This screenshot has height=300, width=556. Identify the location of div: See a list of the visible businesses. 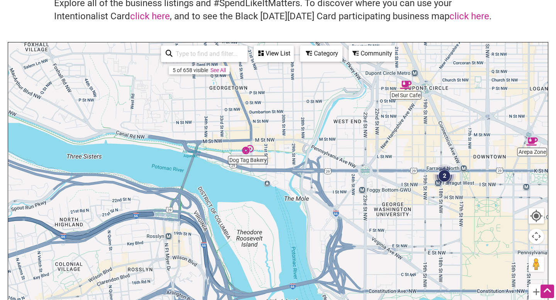
(274, 54).